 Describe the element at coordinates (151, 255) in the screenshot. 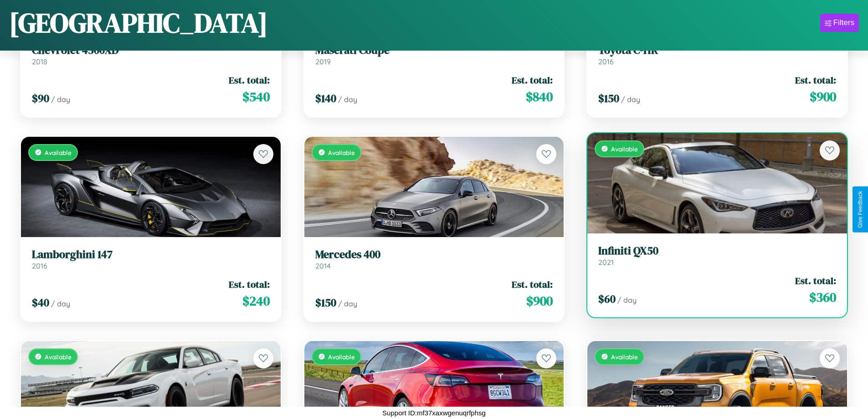

I see `h3: Lamborghini 147` at that location.